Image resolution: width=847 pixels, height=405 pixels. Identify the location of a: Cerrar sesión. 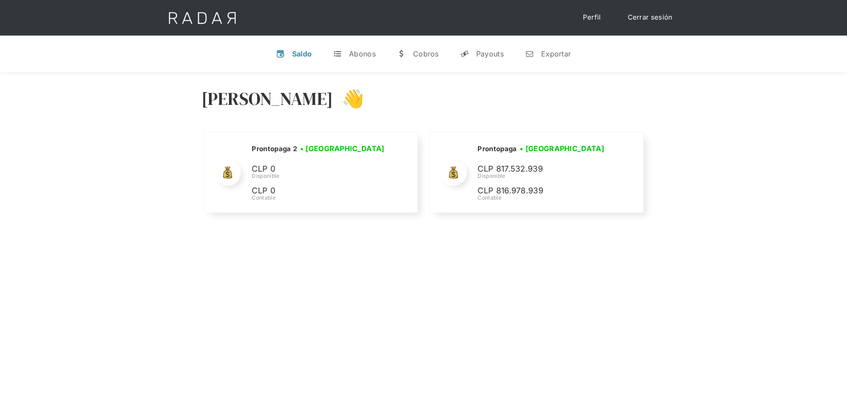
(650, 17).